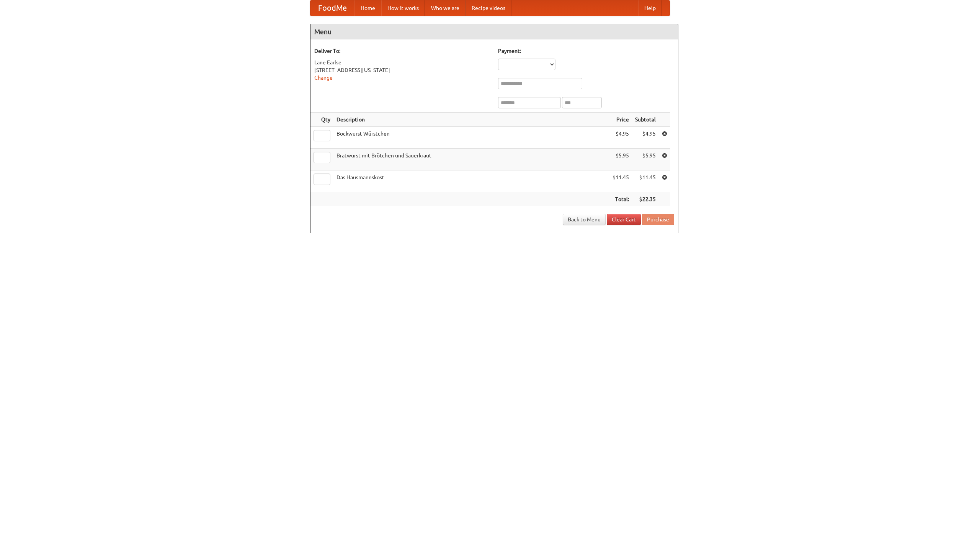  Describe the element at coordinates (445, 8) in the screenshot. I see `a: Who we are` at that location.